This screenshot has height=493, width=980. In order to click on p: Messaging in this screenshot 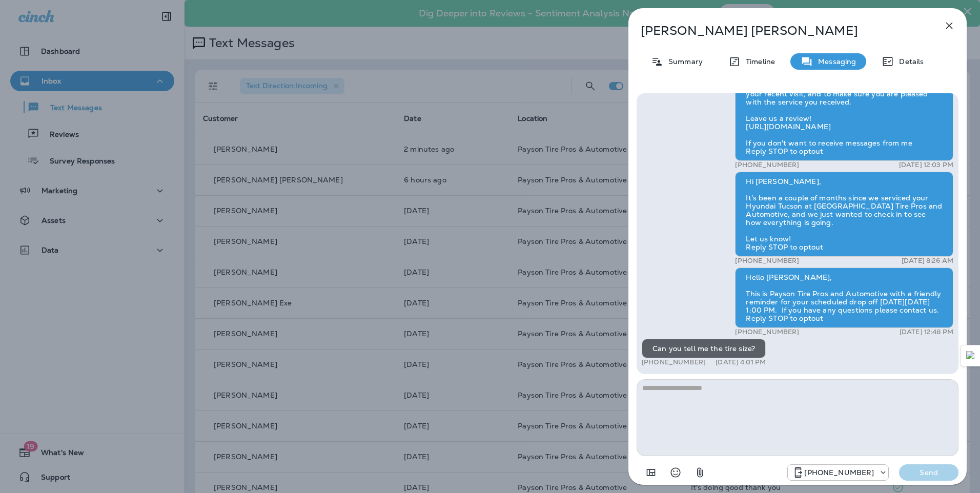, I will do `click(834, 61)`.